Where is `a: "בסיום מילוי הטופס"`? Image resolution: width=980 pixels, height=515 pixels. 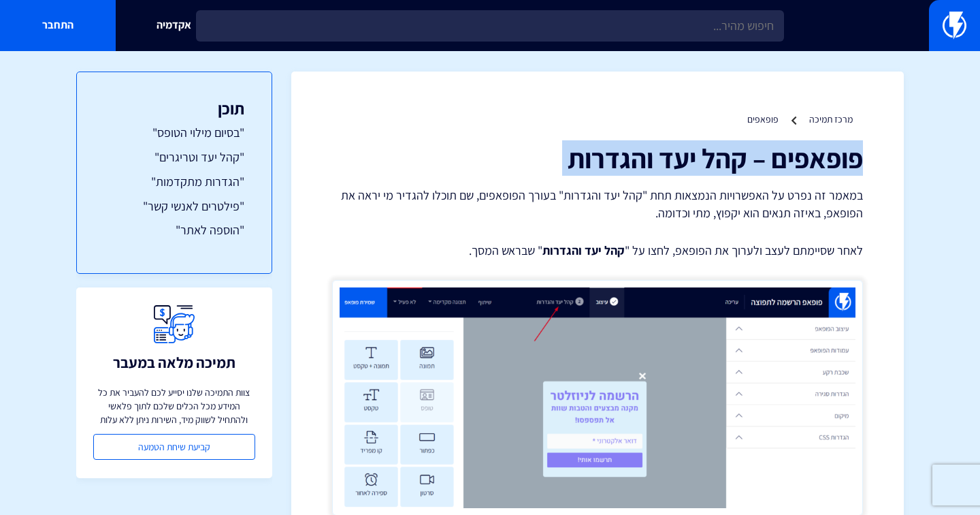
a: "בסיום מילוי הטופס" is located at coordinates (175, 133).